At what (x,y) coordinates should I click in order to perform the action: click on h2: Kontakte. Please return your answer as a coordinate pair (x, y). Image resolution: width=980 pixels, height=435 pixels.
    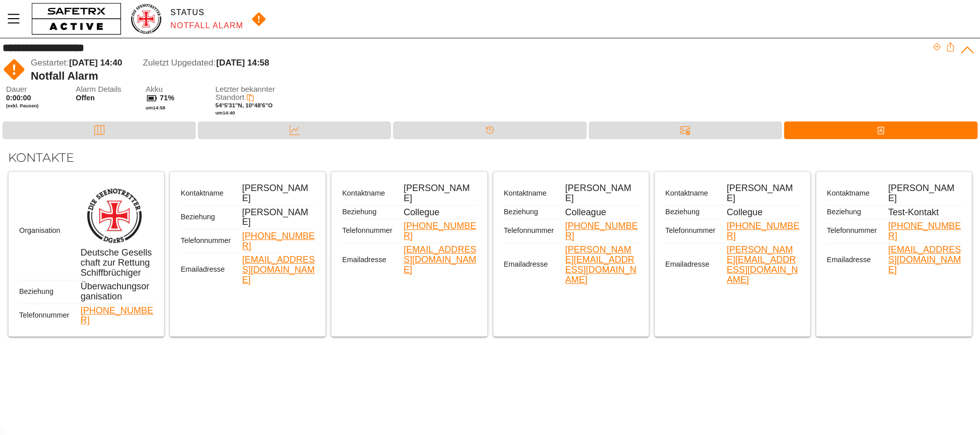
    Looking at the image, I should click on (490, 157).